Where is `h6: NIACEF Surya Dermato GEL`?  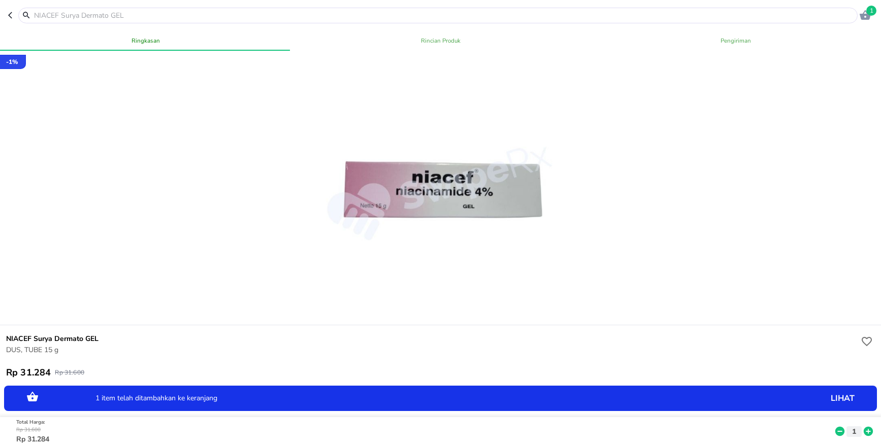
h6: NIACEF Surya Dermato GEL is located at coordinates (432, 339).